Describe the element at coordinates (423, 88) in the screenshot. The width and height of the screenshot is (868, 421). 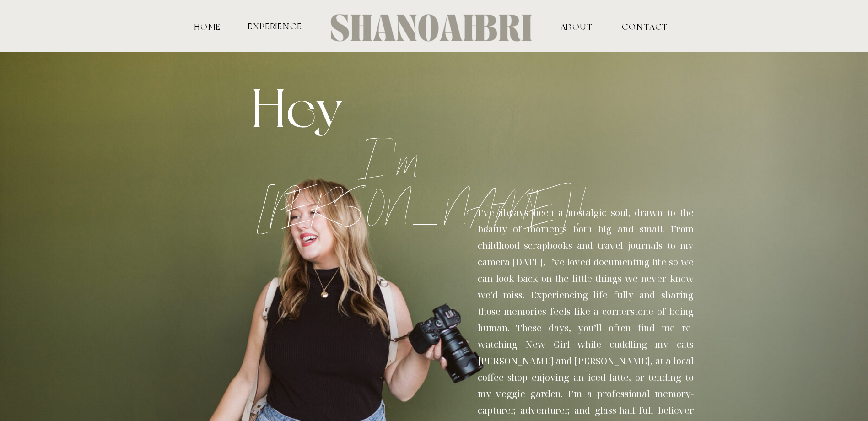
I see `h1: Hey` at that location.